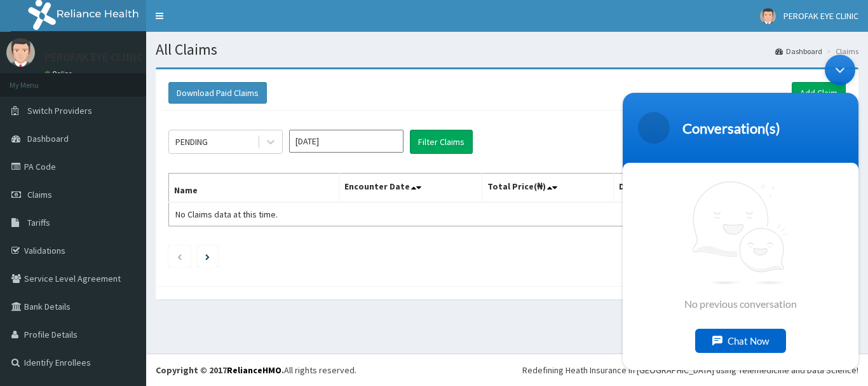 The image size is (868, 386). I want to click on div: Minimize live chat window, so click(224, 21).